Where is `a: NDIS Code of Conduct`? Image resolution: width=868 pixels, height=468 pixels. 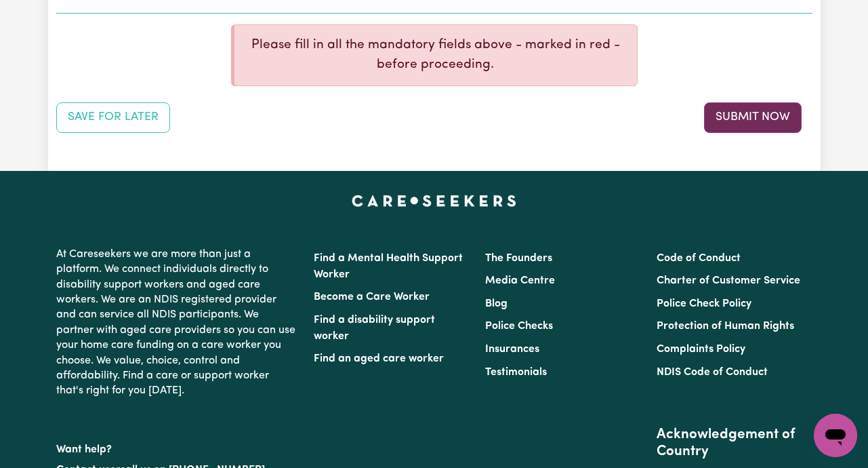
a: NDIS Code of Conduct is located at coordinates (713, 373).